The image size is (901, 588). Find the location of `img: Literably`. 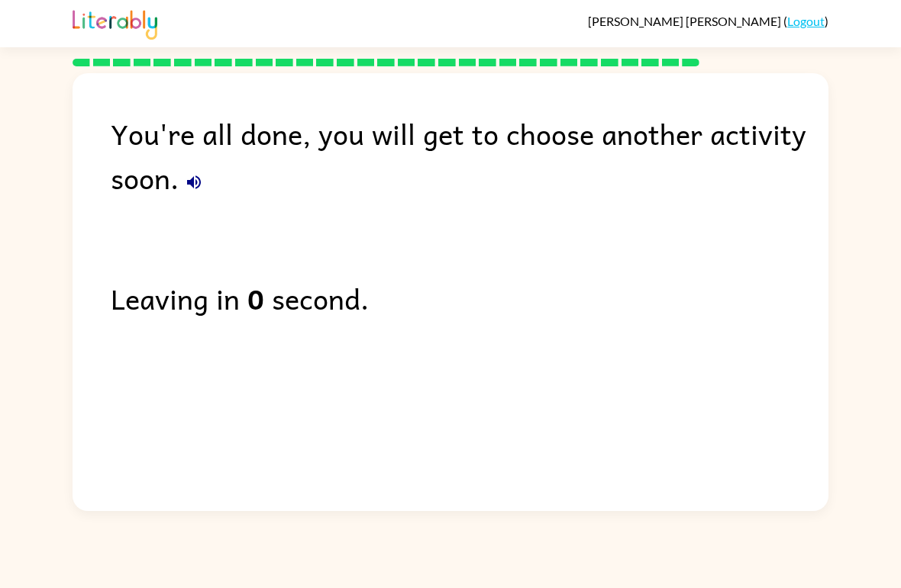

img: Literably is located at coordinates (115, 23).